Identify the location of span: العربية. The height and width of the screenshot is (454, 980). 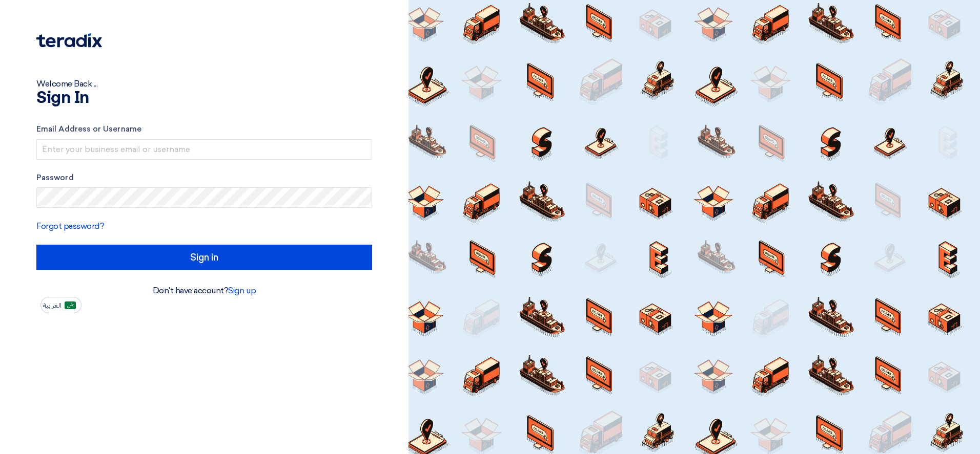
(52, 306).